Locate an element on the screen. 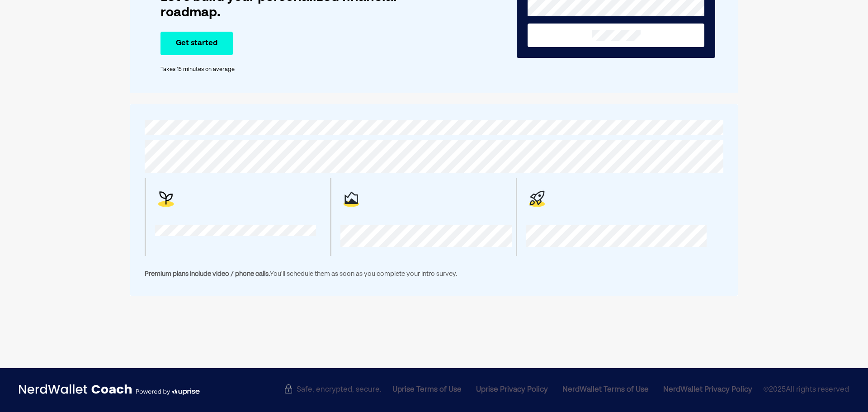 This screenshot has width=868, height=412. div: You'll schedule them as soon as you complete your intro survey. is located at coordinates (434, 274).